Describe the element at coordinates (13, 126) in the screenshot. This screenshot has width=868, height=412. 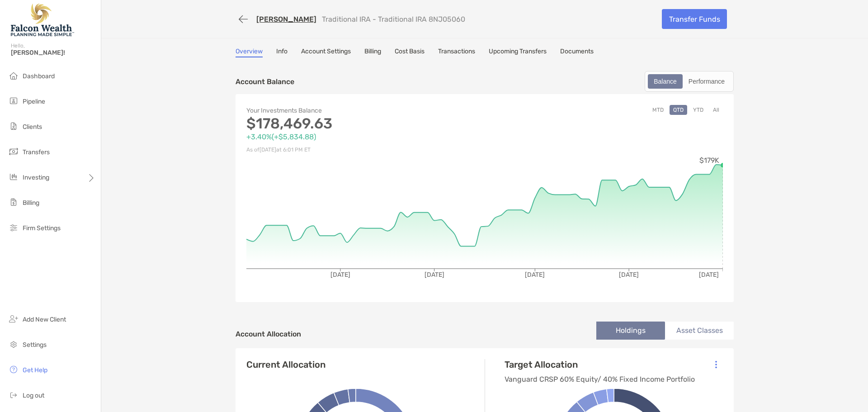
I see `img: clients icon` at that location.